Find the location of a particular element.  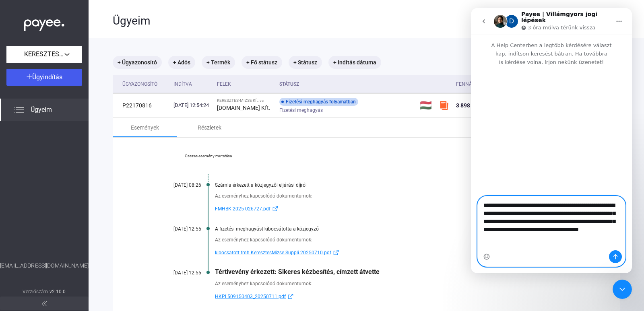

div: KERESZTES-MIZSE Kft. vs is located at coordinates (244, 101).